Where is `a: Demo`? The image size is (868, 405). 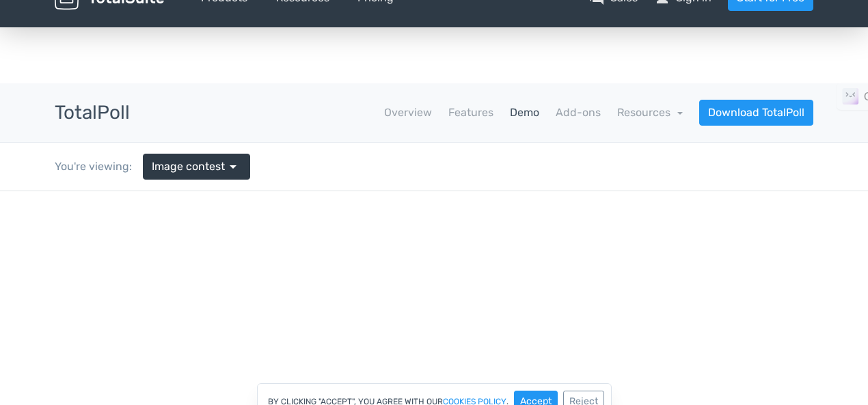 a: Demo is located at coordinates (524, 113).